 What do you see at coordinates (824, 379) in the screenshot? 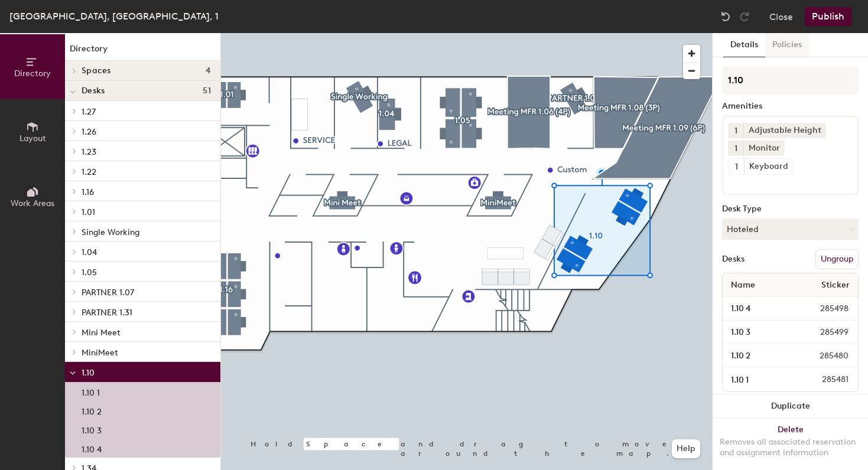
I see `span: 285481` at bounding box center [824, 379].